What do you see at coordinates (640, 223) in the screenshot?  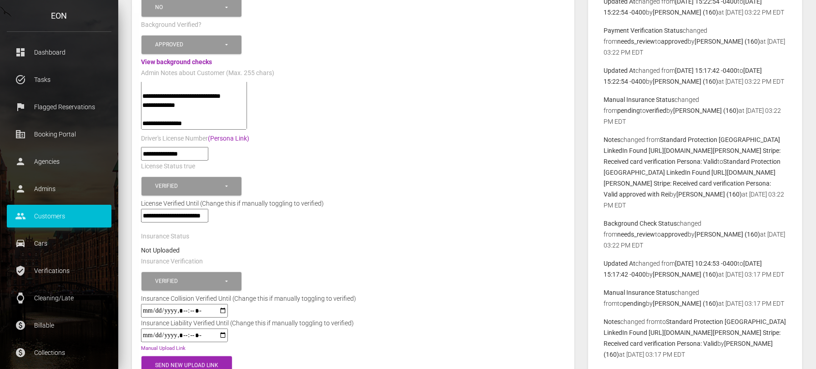 I see `b: Background Check Status` at bounding box center [640, 223].